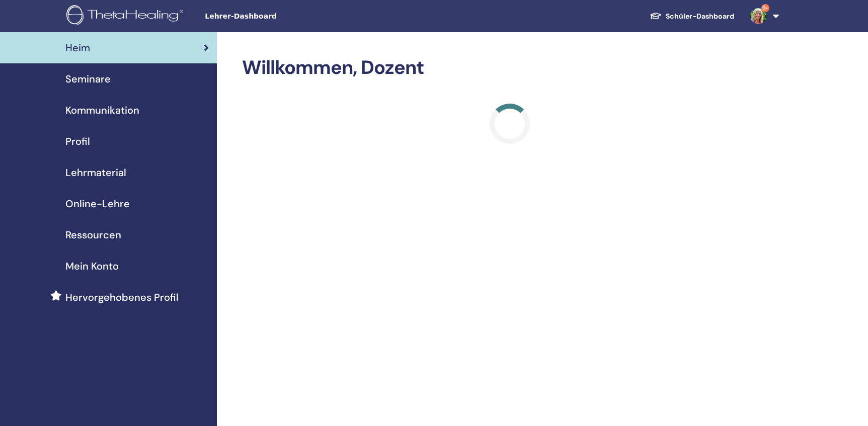 This screenshot has width=868, height=426. I want to click on span: Seminare, so click(88, 79).